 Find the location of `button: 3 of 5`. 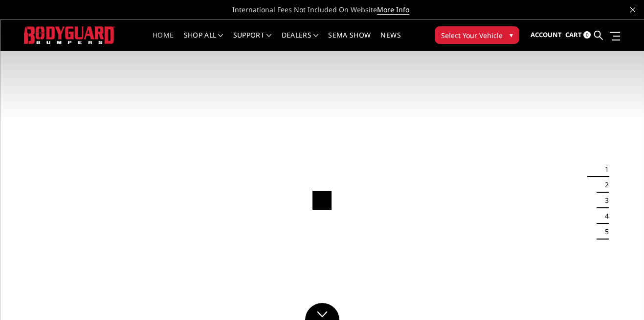

button: 3 of 5 is located at coordinates (603, 201).